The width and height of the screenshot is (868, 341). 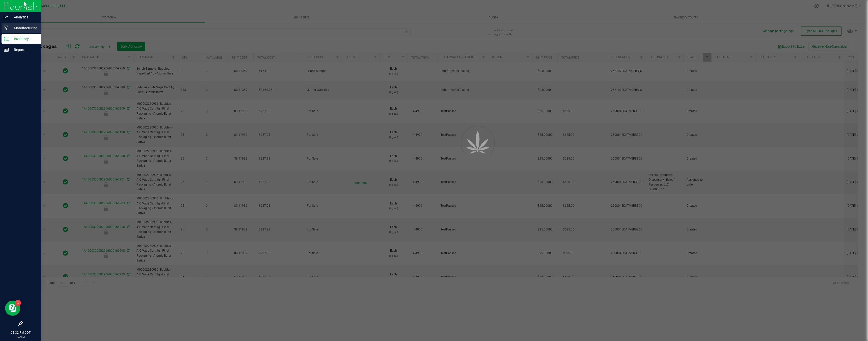 I want to click on p: Reports, so click(x=24, y=49).